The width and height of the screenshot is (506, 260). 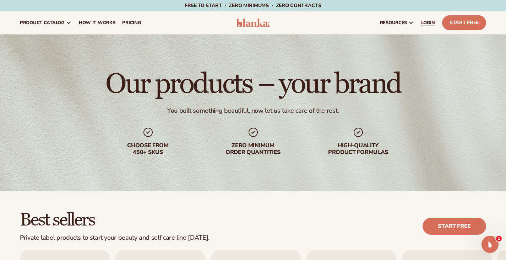 I want to click on span: product catalog, so click(x=42, y=23).